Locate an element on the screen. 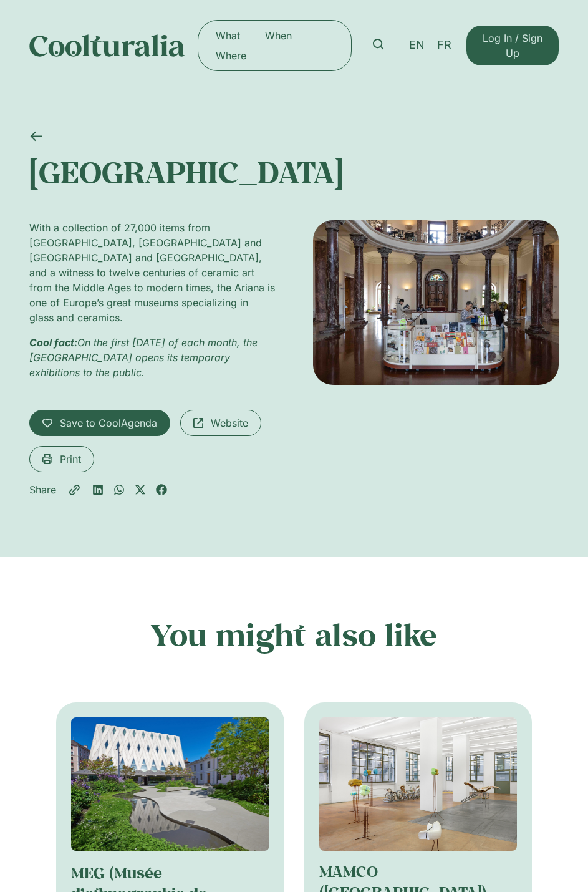 Image resolution: width=588 pixels, height=892 pixels. a: FR is located at coordinates (444, 45).